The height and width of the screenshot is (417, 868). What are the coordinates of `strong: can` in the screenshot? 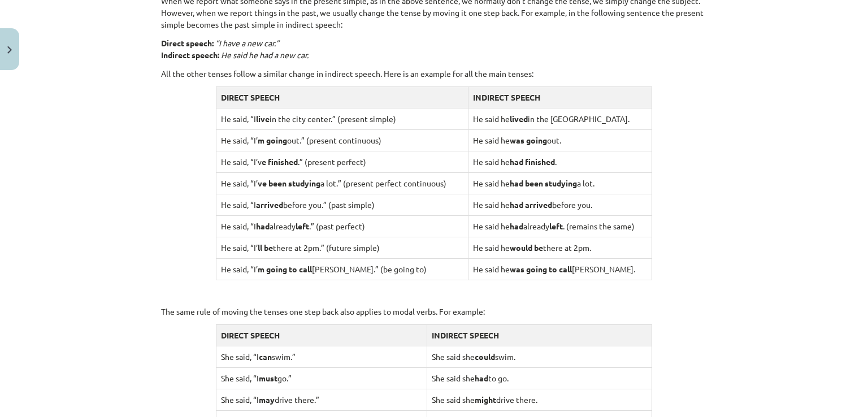 It's located at (265, 357).